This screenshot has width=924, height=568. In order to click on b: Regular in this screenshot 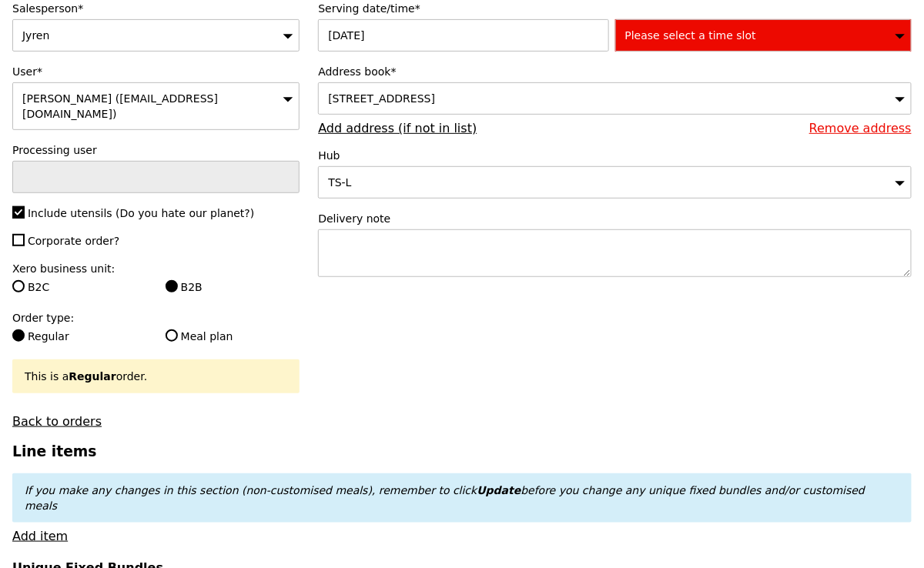, I will do `click(91, 377)`.